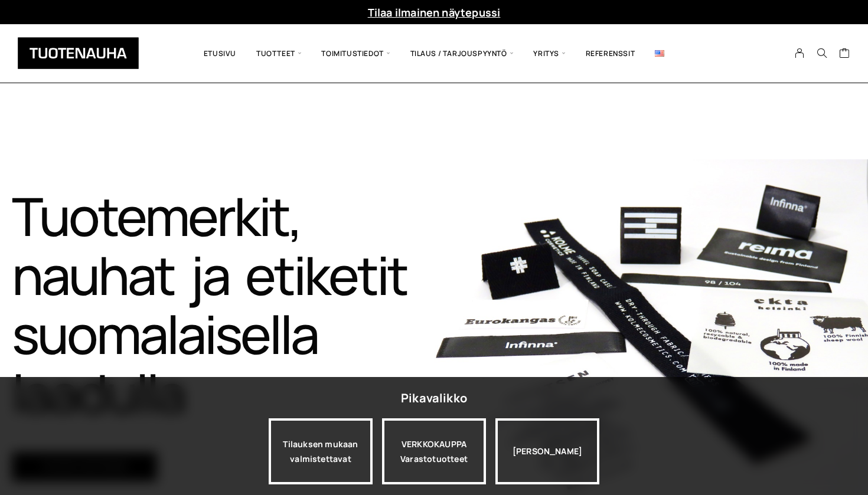  I want to click on a: Etusivu, so click(220, 53).